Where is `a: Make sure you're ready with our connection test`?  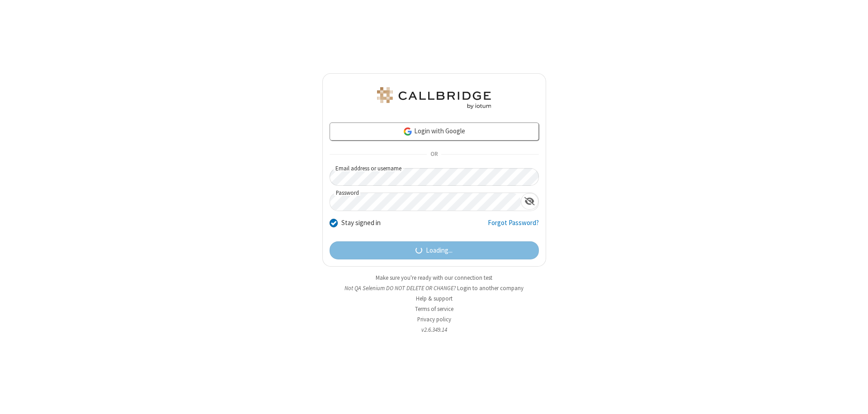 a: Make sure you're ready with our connection test is located at coordinates (434, 278).